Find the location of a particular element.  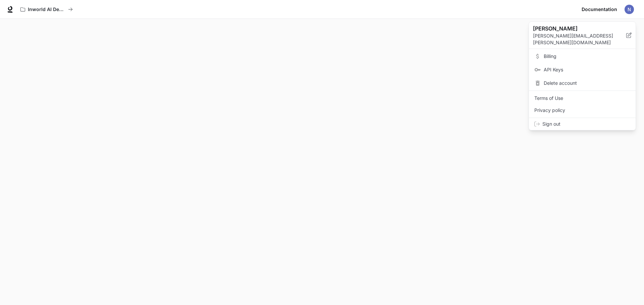

a: Terms of Use is located at coordinates (582, 98).